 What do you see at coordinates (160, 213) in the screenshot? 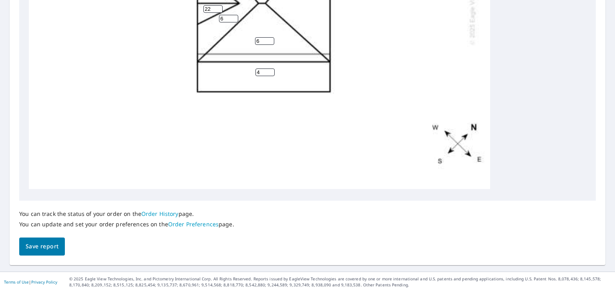
I see `a: Order History` at bounding box center [160, 213].